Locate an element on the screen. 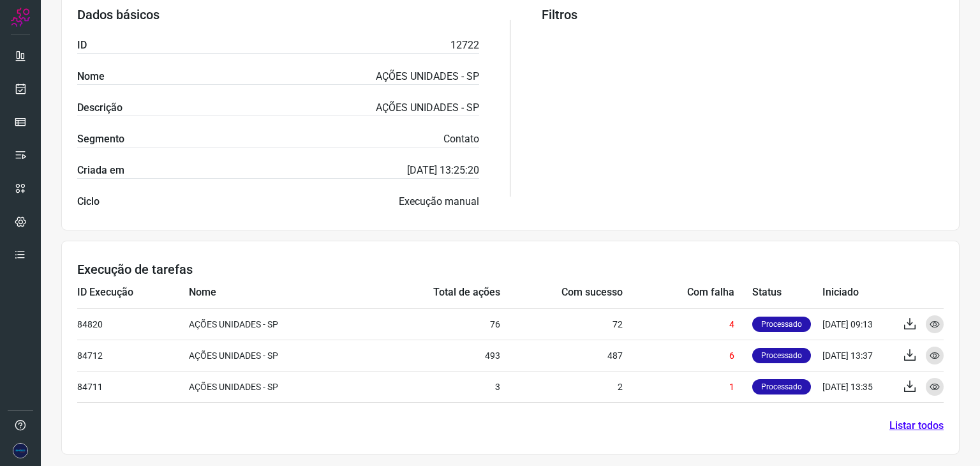 The height and width of the screenshot is (466, 980). td: Nome is located at coordinates (278, 292).